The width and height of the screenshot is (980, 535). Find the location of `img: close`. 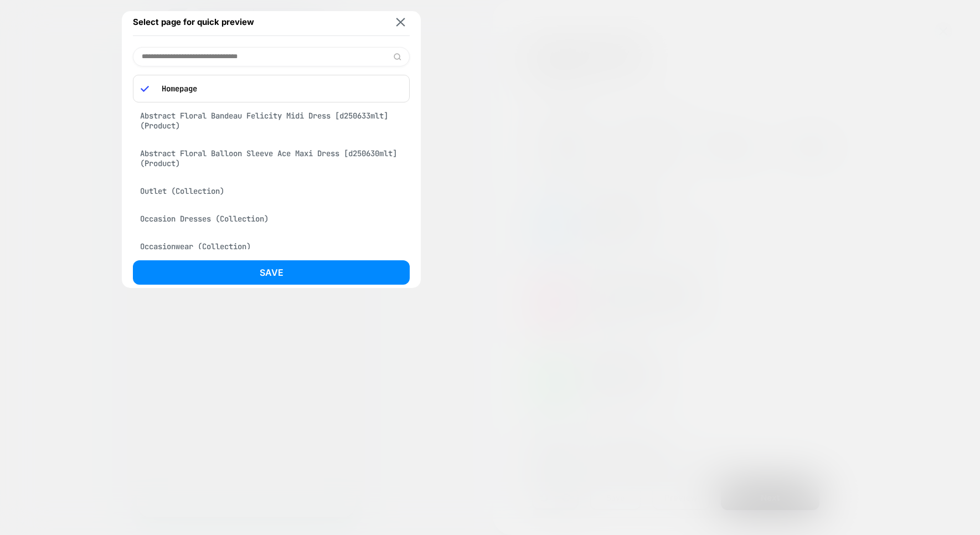

img: close is located at coordinates (401, 22).